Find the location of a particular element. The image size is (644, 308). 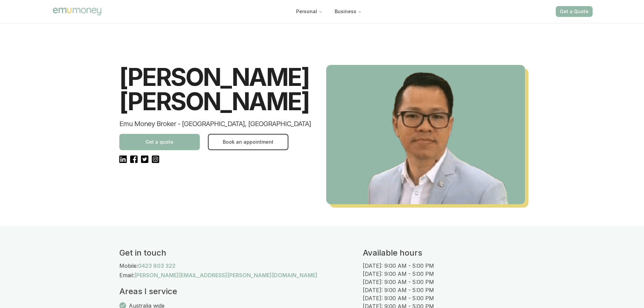

button: Get a Quote is located at coordinates (574, 12).